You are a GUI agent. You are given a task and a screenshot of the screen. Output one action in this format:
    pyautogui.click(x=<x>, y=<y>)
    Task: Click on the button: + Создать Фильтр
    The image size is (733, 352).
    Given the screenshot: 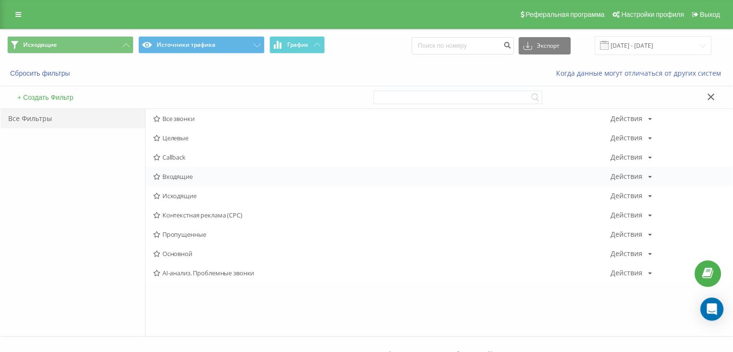 What is the action you would take?
    pyautogui.click(x=45, y=97)
    